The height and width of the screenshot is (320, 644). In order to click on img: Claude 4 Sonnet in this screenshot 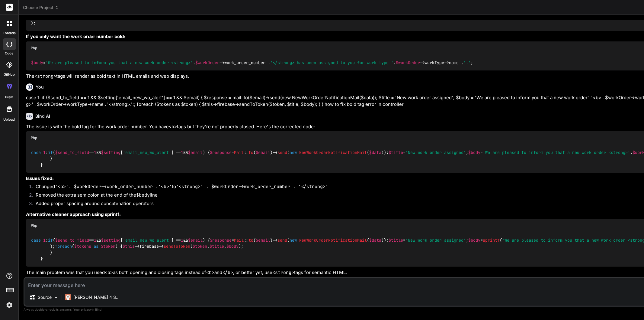, I will do `click(68, 297)`.